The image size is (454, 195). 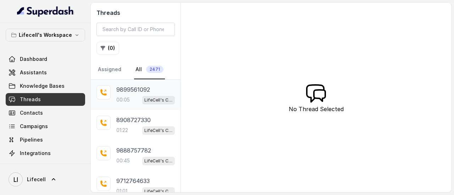 What do you see at coordinates (45, 180) in the screenshot?
I see `a: Lifecell` at bounding box center [45, 180].